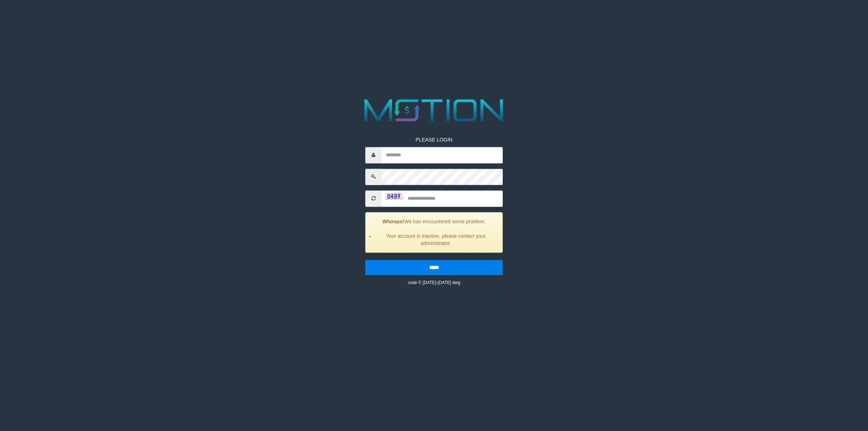  Describe the element at coordinates (434, 140) in the screenshot. I see `p: PLEASE LOGIN` at that location.